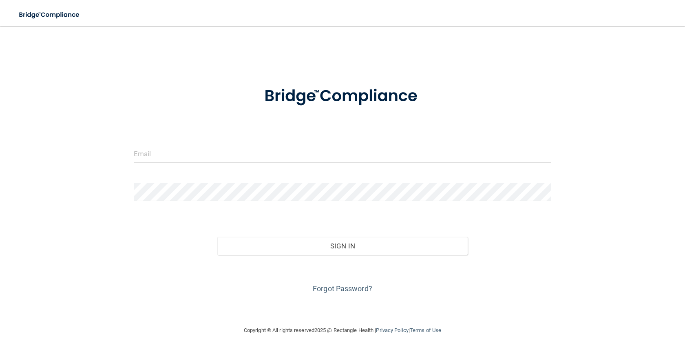 This screenshot has width=685, height=352. I want to click on a: Terms of Use, so click(425, 330).